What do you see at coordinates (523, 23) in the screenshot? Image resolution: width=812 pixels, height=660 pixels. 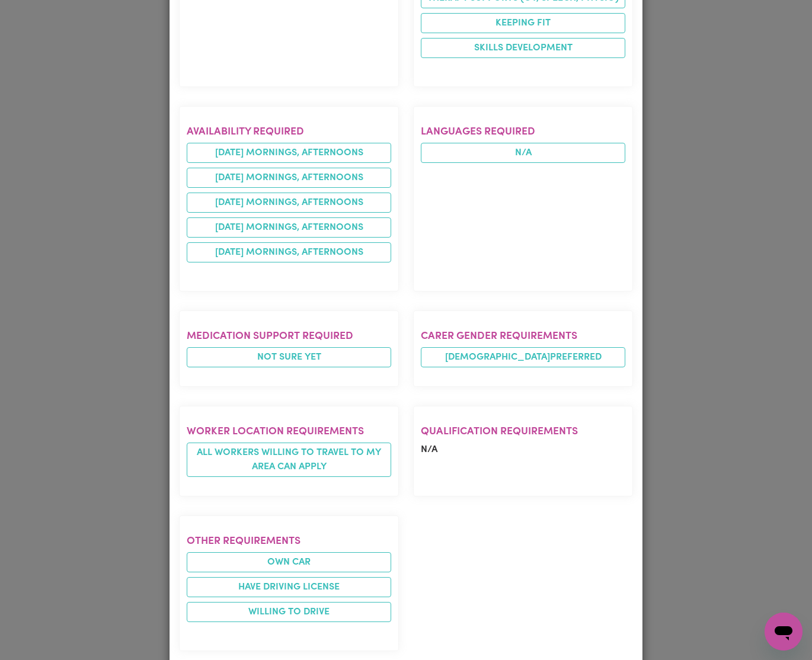 I see `li: Keeping fit` at bounding box center [523, 23].